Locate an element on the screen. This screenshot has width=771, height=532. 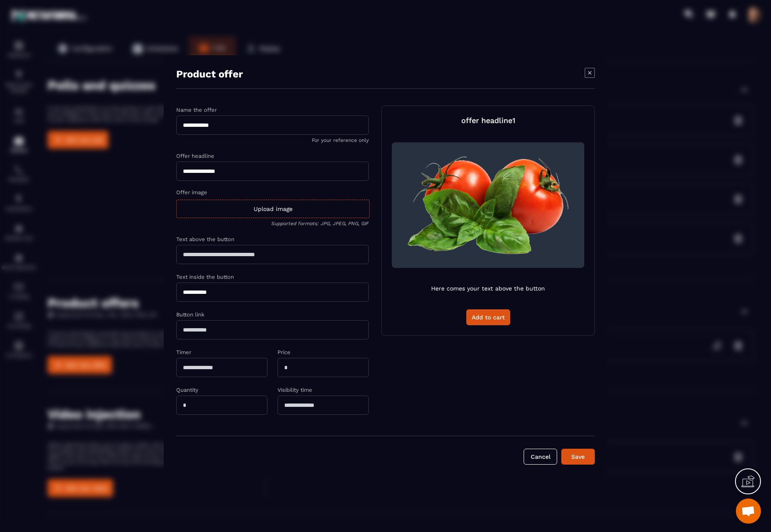
p: Here comes your text above the button is located at coordinates (488, 288).